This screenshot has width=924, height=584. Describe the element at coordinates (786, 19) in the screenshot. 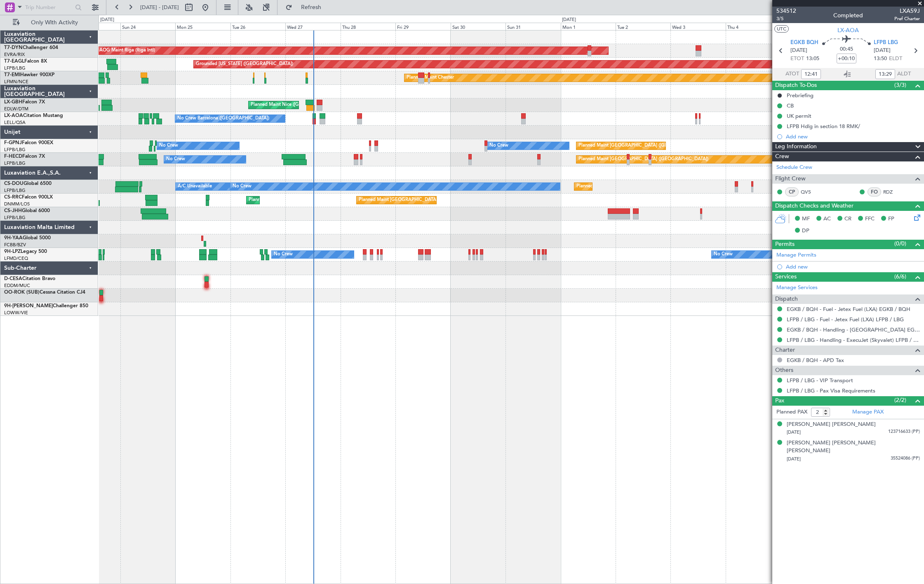

I see `span: 3/5` at that location.